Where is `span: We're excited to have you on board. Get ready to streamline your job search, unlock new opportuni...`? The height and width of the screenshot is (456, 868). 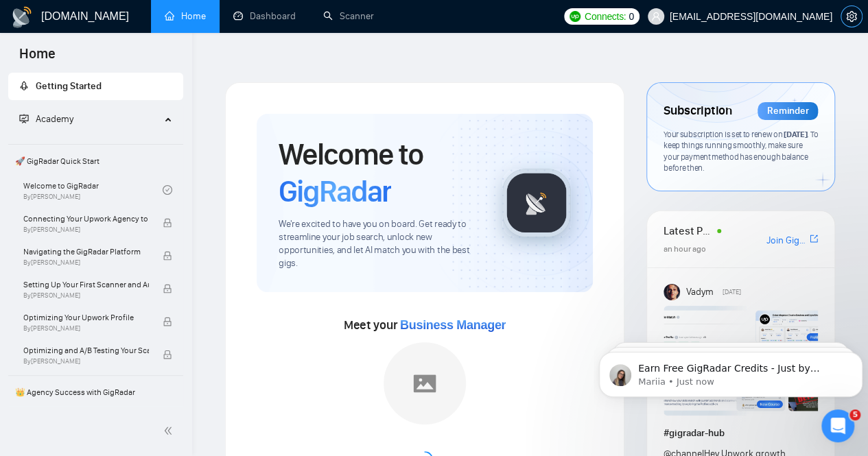 span: We're excited to have you on board. Get ready to streamline your job search, unlock new opportuni... is located at coordinates (379, 244).